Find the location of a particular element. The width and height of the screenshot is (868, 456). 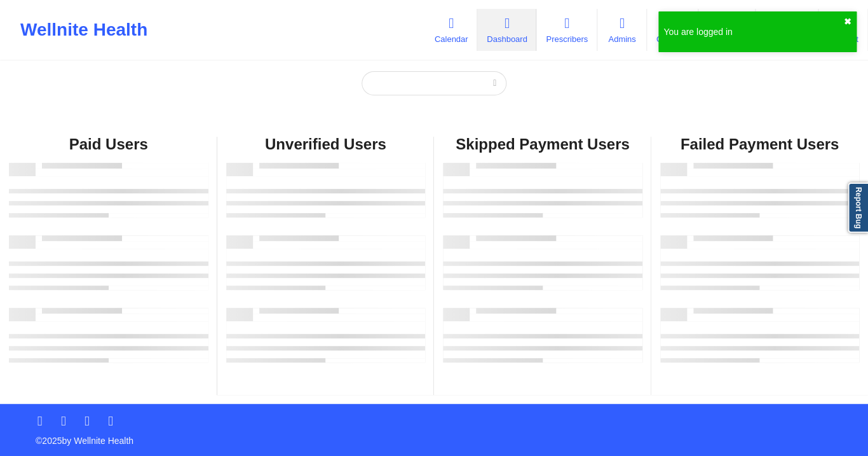

div: Failed Payment Users is located at coordinates (760, 145).